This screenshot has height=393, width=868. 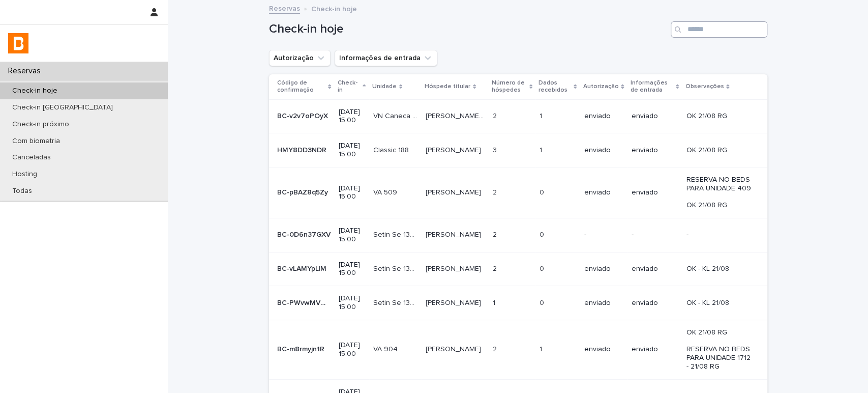 I want to click on input: Search, so click(x=719, y=29).